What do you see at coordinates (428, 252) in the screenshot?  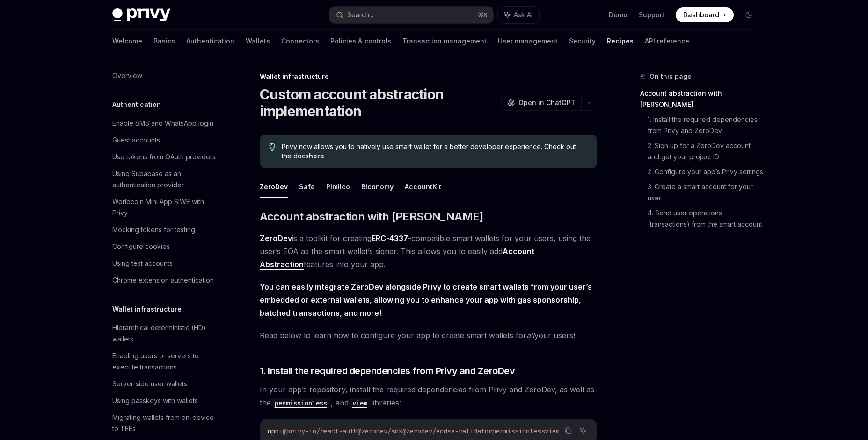 I see `span: is a toolkit for creating -compatible smart wallets for your users, using the user’s EOA as the s...` at bounding box center [428, 252].